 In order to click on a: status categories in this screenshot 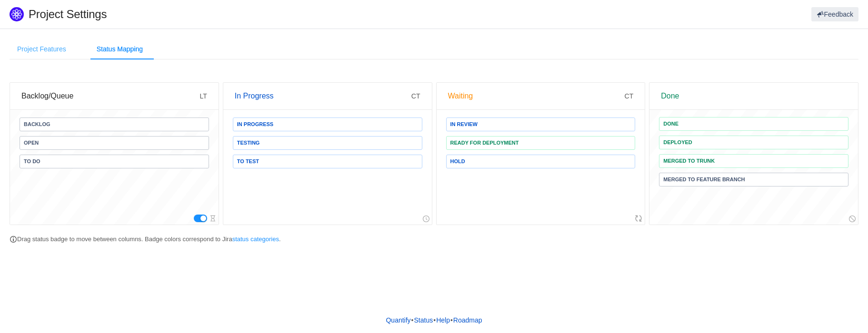, I will do `click(256, 239)`.